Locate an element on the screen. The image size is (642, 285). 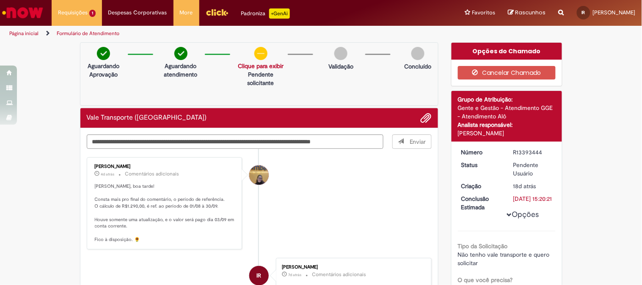
dt: Número is located at coordinates (481, 152).